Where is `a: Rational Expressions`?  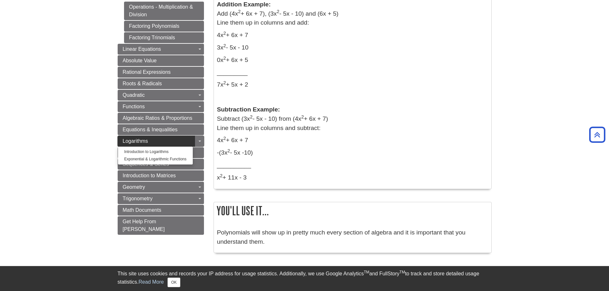
a: Rational Expressions is located at coordinates (161, 72).